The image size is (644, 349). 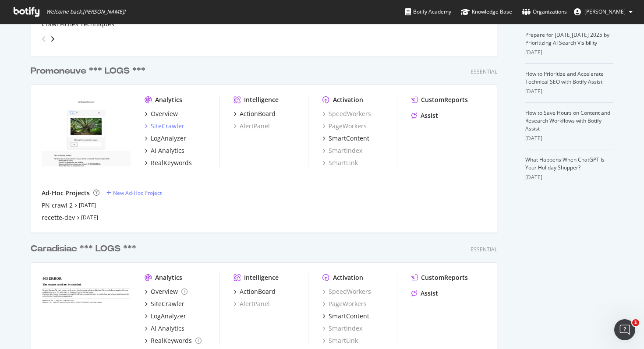 What do you see at coordinates (86, 131) in the screenshot?
I see `img: promoneuve.fr` at bounding box center [86, 131].